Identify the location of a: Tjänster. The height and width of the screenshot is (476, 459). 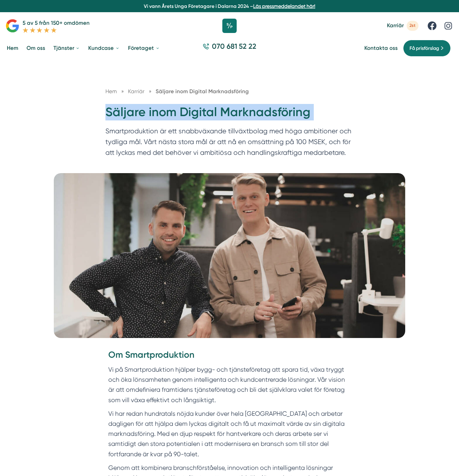
(67, 48).